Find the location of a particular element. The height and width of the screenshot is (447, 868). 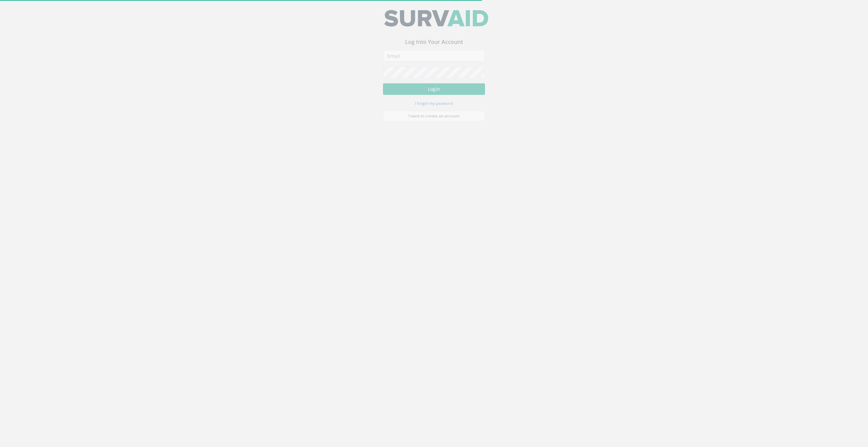

small: I forgot my password is located at coordinates (434, 107).